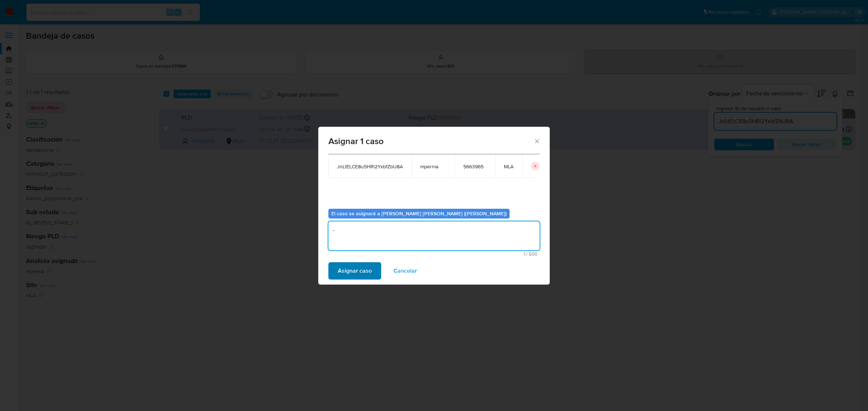  What do you see at coordinates (508, 167) in the screenshot?
I see `span: MLA` at bounding box center [508, 167].